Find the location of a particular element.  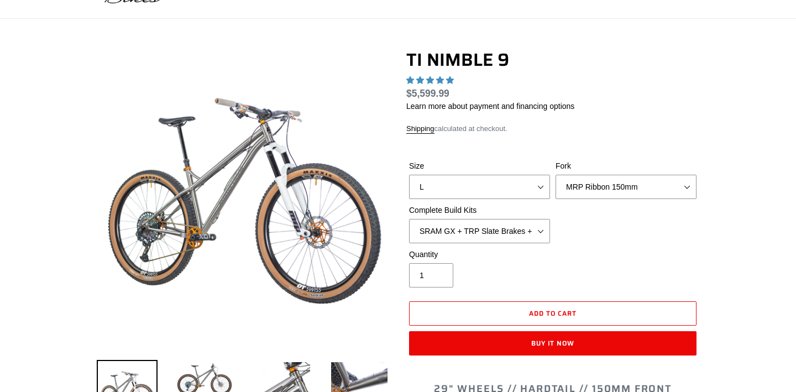

a: Shipping is located at coordinates (420, 129).